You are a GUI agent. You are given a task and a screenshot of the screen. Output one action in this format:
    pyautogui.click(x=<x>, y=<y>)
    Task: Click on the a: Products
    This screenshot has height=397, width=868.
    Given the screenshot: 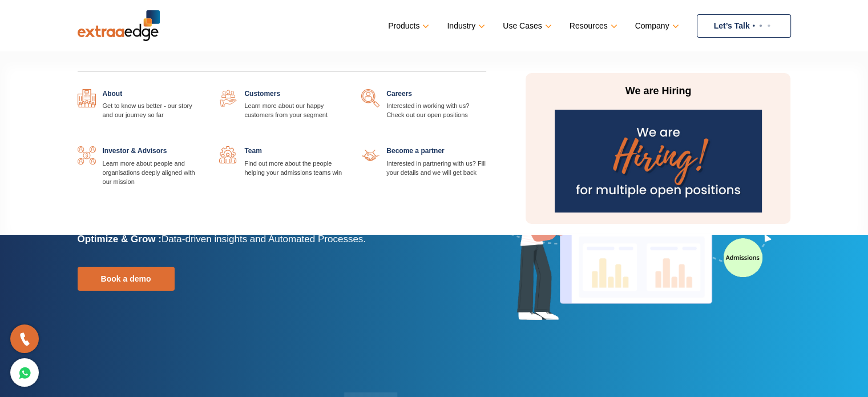 What is the action you would take?
    pyautogui.click(x=407, y=25)
    